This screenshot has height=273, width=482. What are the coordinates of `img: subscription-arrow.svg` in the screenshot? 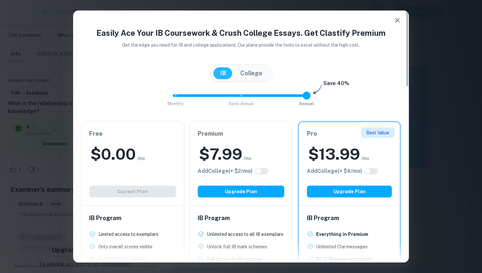 It's located at (317, 89).